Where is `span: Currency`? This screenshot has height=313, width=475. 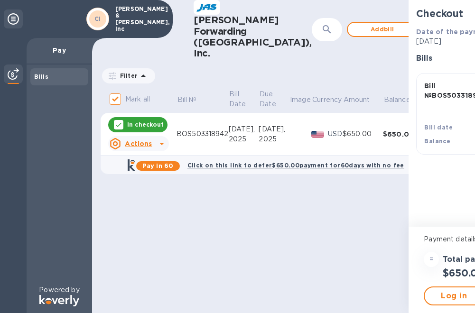
span: Currency is located at coordinates (327, 100).